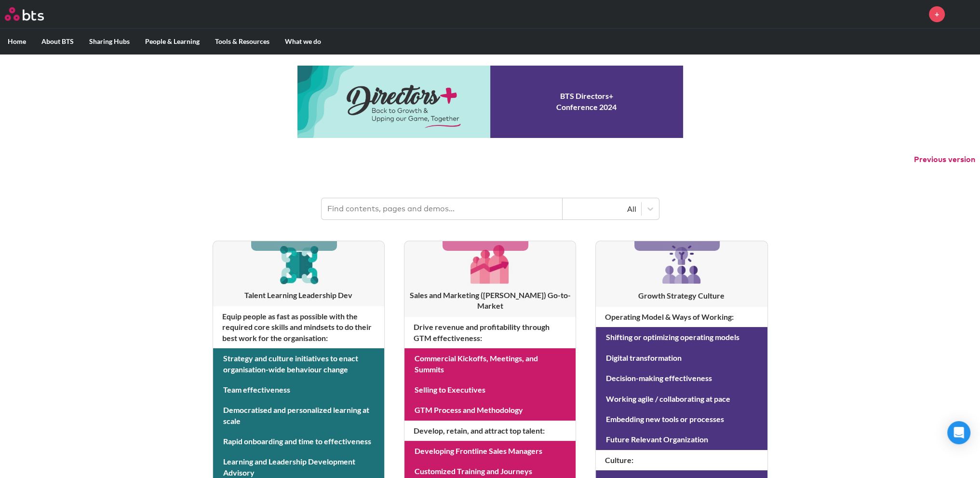 The width and height of the screenshot is (980, 478). Describe the element at coordinates (959, 433) in the screenshot. I see `div: Open Intercom Messenger` at that location.